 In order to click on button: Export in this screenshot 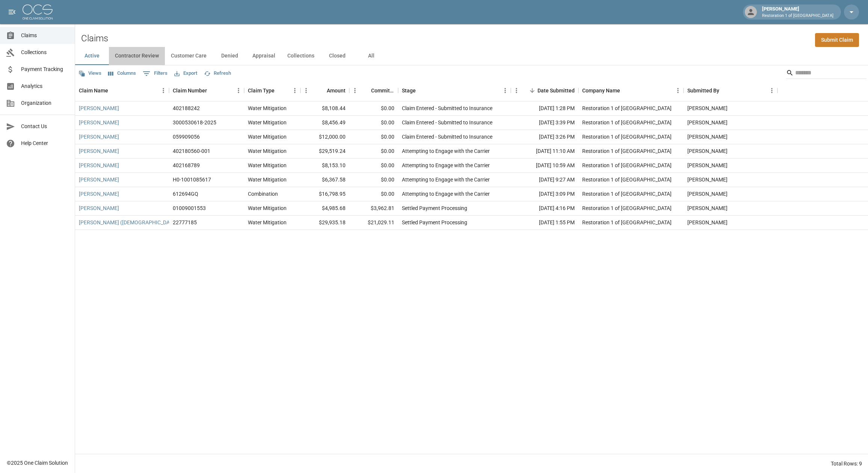, I will do `click(185, 73)`.